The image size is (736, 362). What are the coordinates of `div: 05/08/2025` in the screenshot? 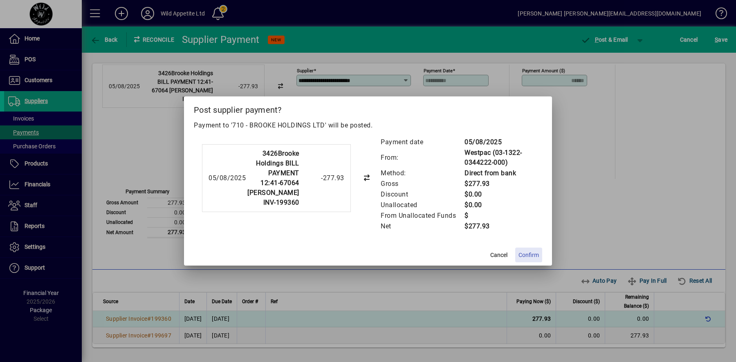 It's located at (225, 178).